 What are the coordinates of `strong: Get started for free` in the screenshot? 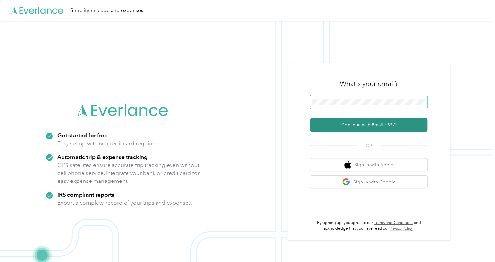 It's located at (82, 135).